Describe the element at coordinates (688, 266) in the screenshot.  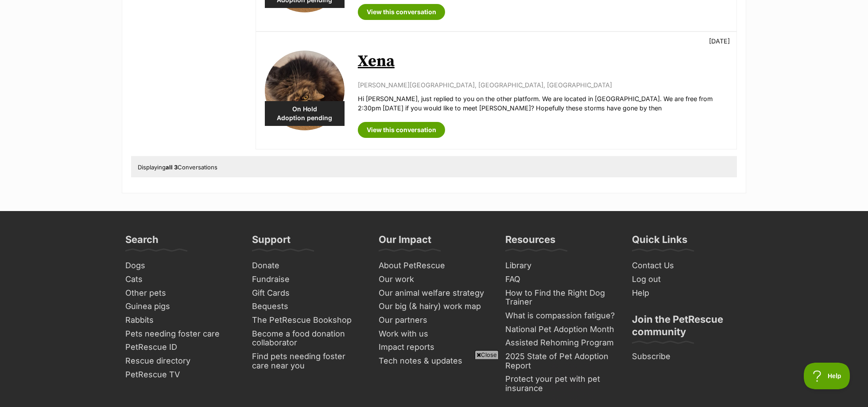
I see `a: Contact Us` at that location.